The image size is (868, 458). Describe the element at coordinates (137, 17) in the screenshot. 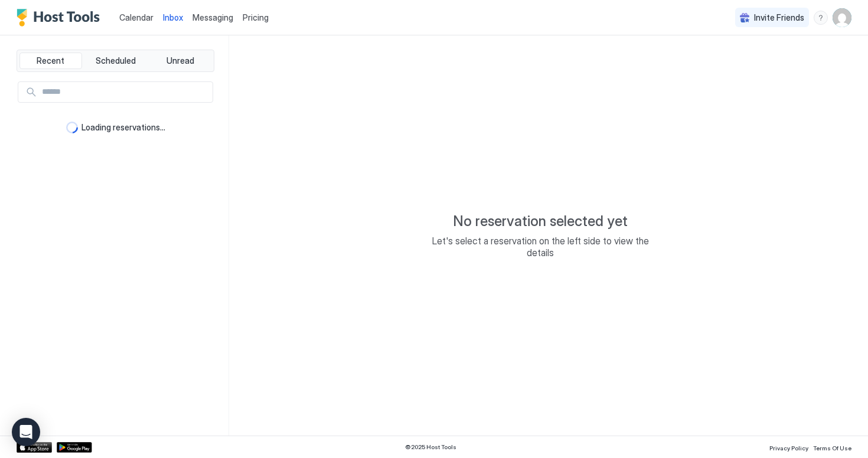

I see `span: Calendar` at that location.